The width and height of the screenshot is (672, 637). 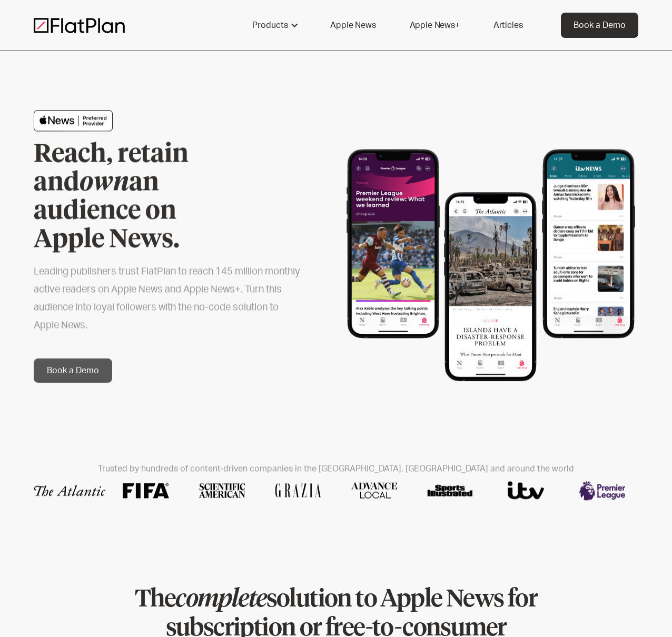 What do you see at coordinates (221, 599) in the screenshot?
I see `em: complete` at bounding box center [221, 599].